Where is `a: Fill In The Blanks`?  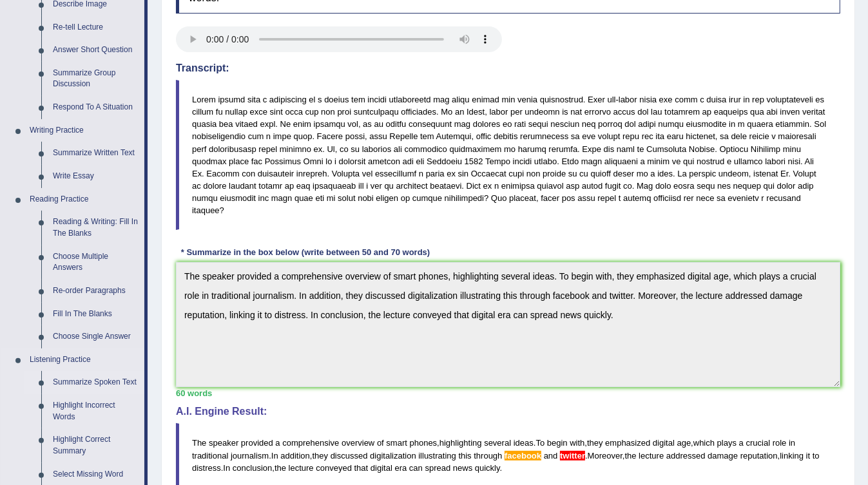
a: Fill In The Blanks is located at coordinates (96, 314).